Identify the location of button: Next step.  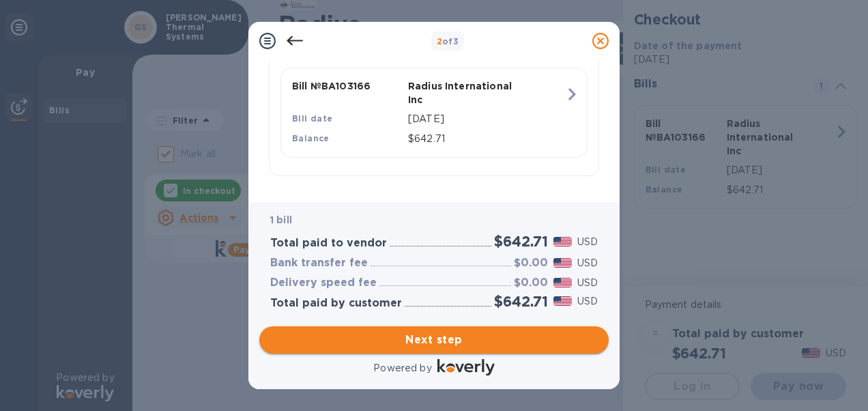
(434, 340).